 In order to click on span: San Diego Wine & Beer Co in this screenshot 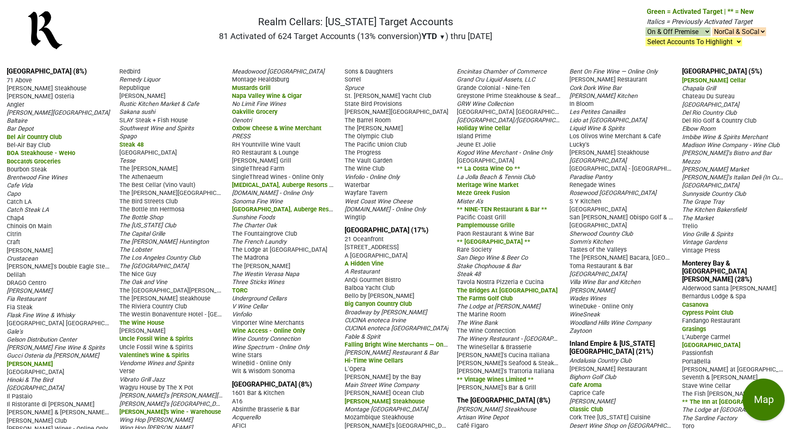, I will do `click(492, 258)`.